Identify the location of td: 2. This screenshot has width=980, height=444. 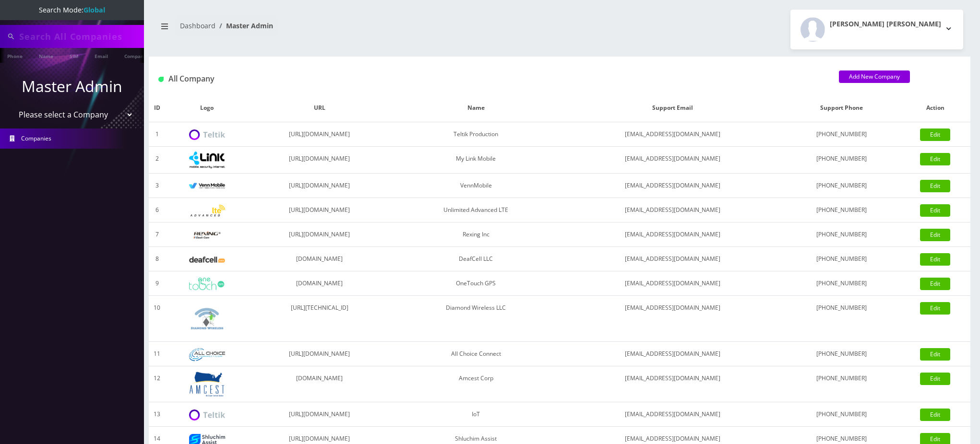
(157, 160).